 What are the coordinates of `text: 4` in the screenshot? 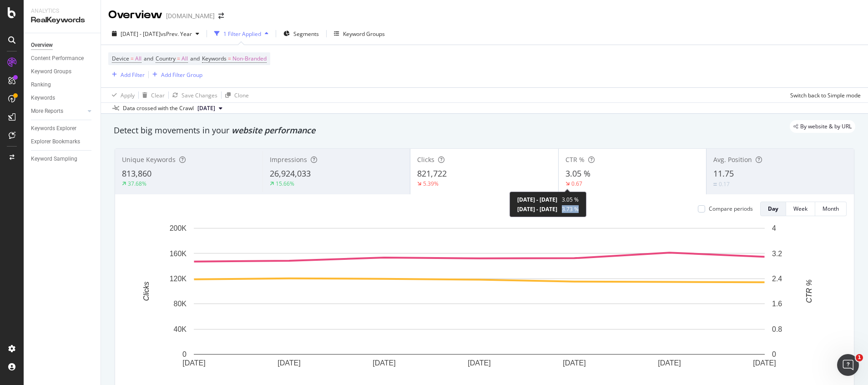 It's located at (774, 228).